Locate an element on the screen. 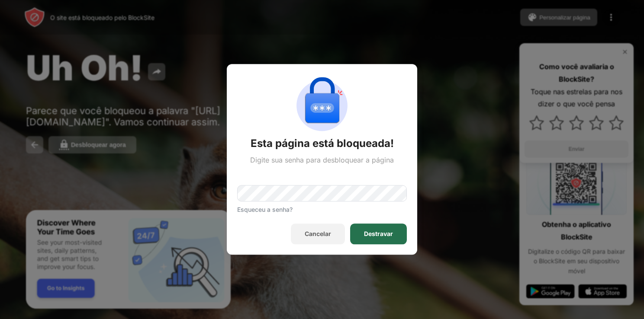 Image resolution: width=644 pixels, height=319 pixels. img: password-protection.svg is located at coordinates (322, 105).